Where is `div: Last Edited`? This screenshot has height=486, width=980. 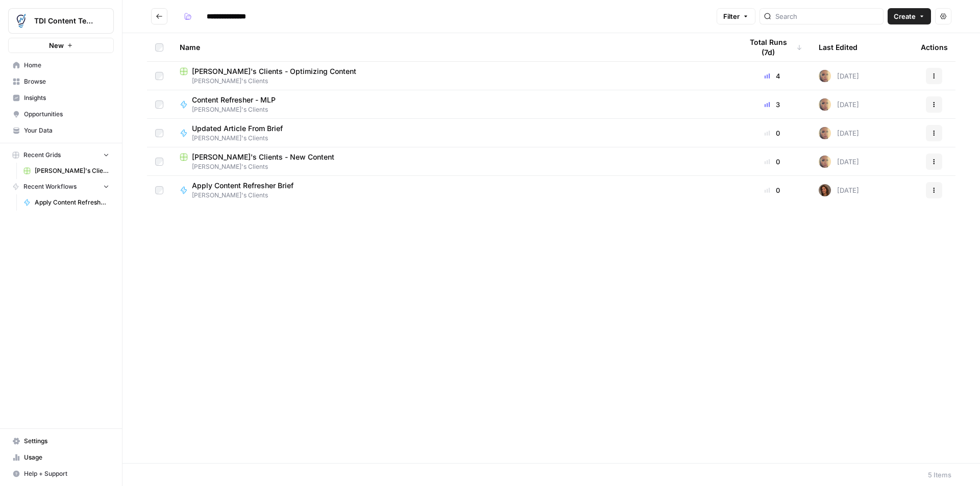
div: Last Edited is located at coordinates (838, 47).